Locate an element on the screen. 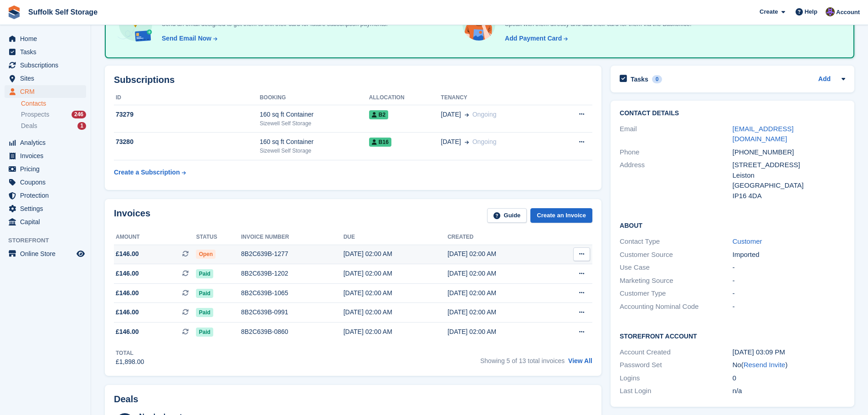 This screenshot has height=415, width=868. span: Coupons is located at coordinates (47, 182).